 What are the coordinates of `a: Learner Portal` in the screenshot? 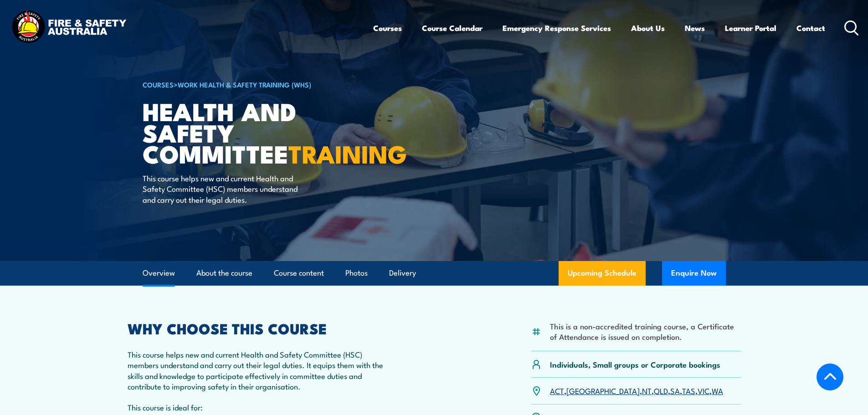 It's located at (751, 28).